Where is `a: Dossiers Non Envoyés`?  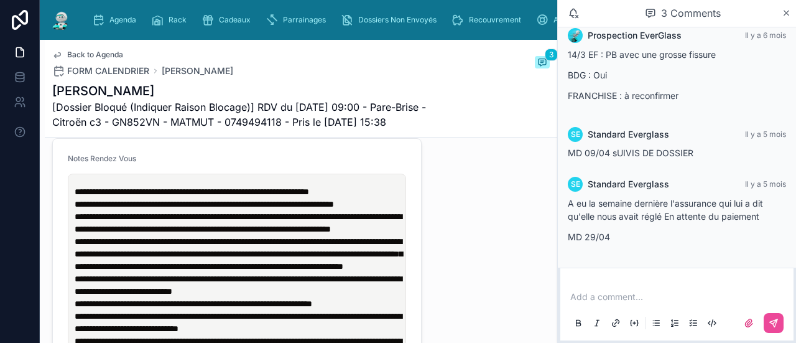
a: Dossiers Non Envoyés is located at coordinates (391, 20).